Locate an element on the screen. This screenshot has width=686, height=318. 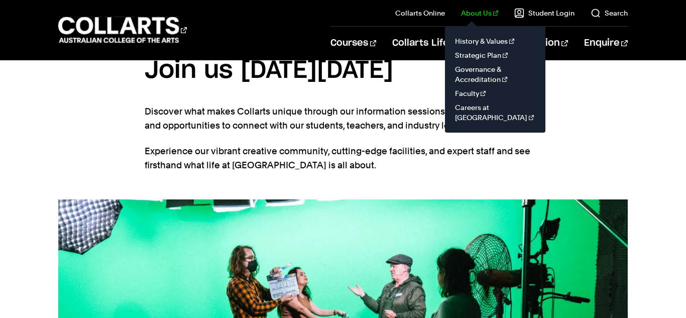
a: About Us is located at coordinates (479, 13).